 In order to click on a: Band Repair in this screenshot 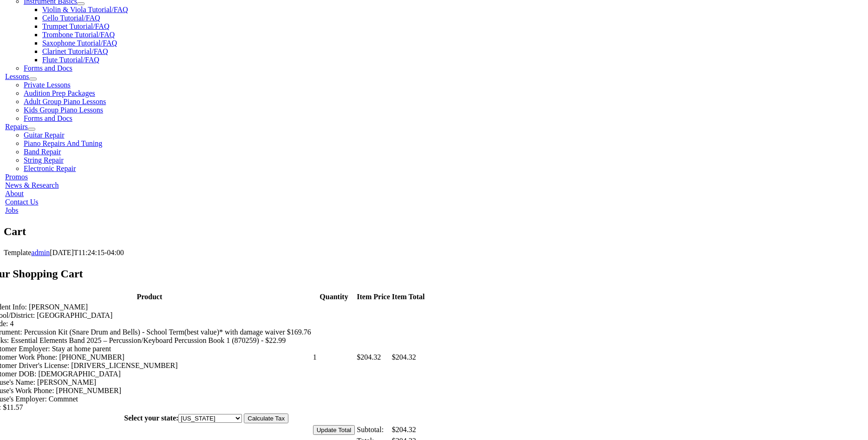, I will do `click(42, 152)`.